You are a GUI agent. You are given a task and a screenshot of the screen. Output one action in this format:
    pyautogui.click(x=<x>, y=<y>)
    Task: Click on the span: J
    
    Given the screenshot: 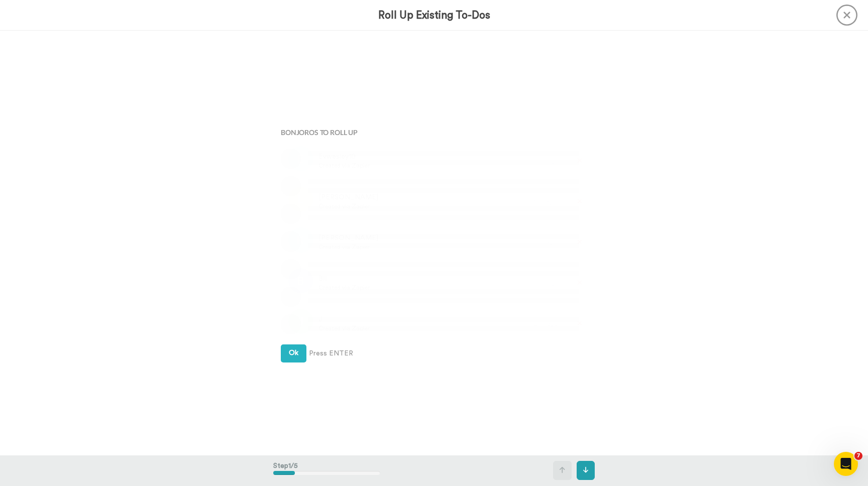 What is the action you would take?
    pyautogui.click(x=344, y=319)
    